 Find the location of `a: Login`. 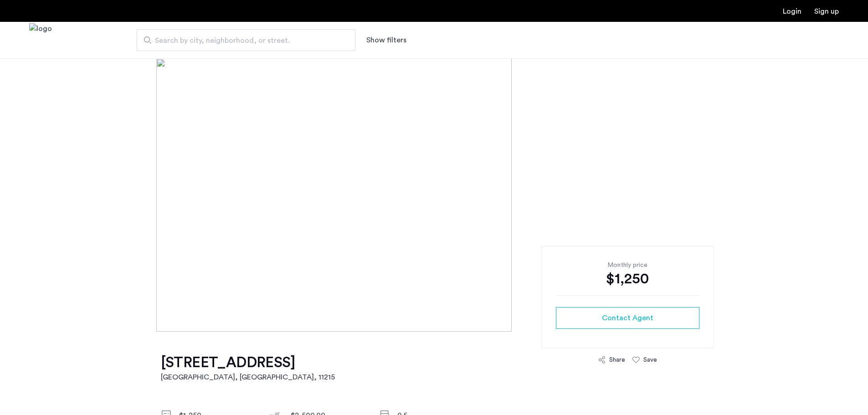

a: Login is located at coordinates (792, 11).